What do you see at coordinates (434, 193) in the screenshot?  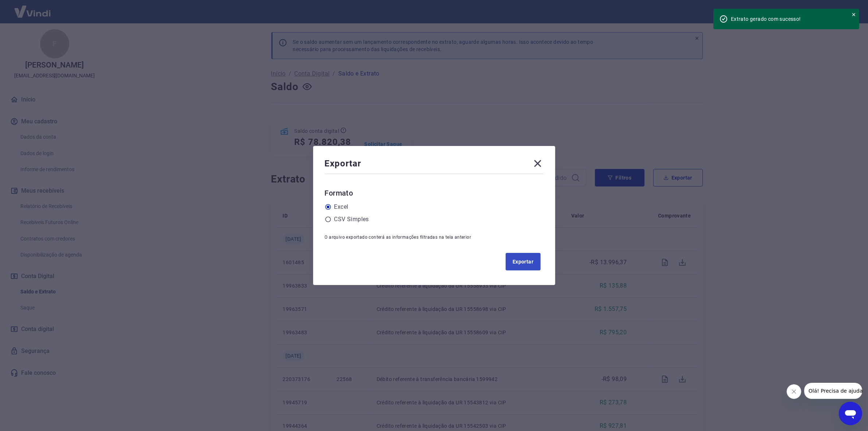 I see `h6: Formato` at bounding box center [434, 193].